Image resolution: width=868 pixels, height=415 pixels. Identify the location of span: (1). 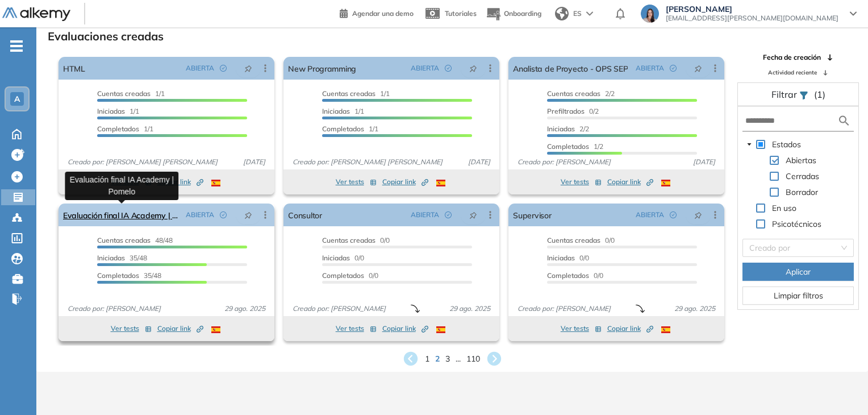
(819, 94).